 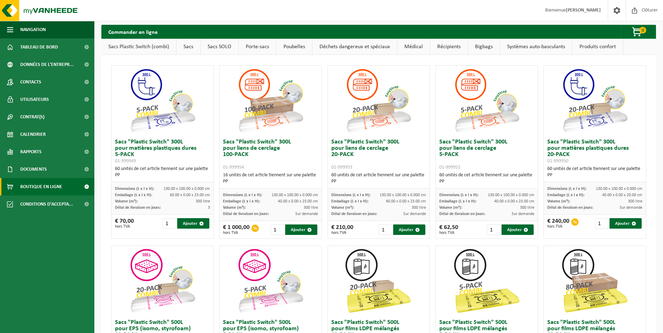 I want to click on a: Systèmes auto-basculants, so click(x=536, y=47).